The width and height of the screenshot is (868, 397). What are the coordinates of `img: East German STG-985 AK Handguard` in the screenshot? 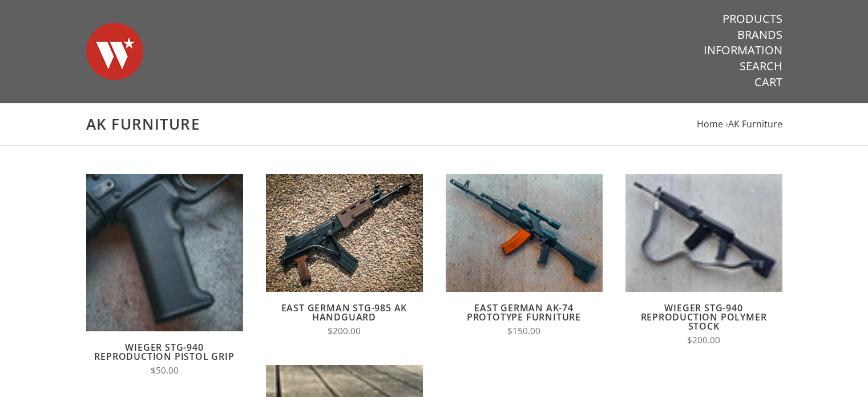 It's located at (344, 233).